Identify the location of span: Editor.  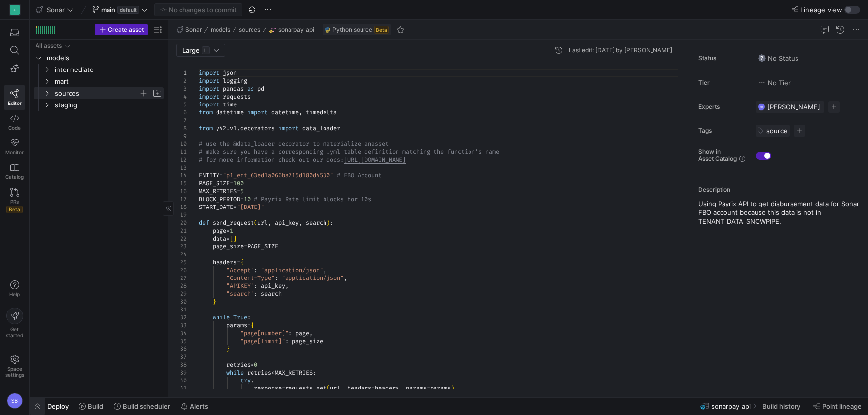
(15, 103).